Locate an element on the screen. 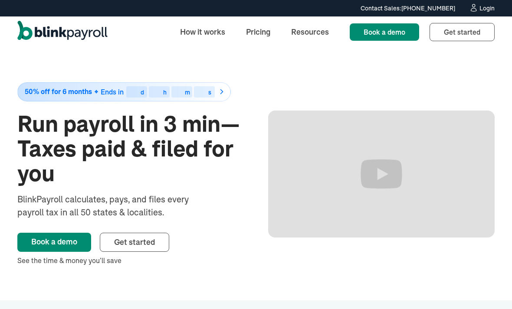 This screenshot has width=512, height=309. div: m is located at coordinates (187, 92).